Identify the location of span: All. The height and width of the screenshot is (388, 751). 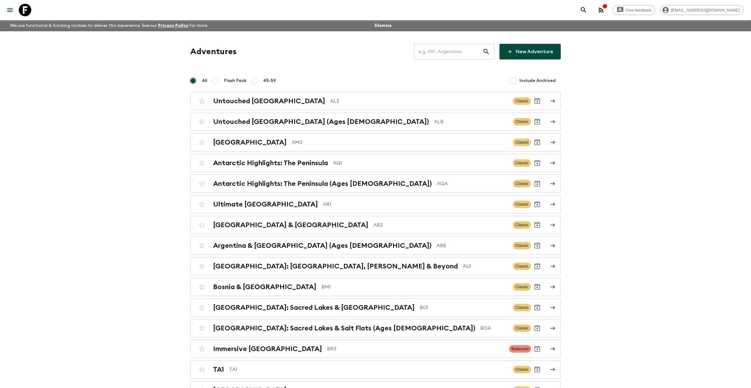
(205, 81).